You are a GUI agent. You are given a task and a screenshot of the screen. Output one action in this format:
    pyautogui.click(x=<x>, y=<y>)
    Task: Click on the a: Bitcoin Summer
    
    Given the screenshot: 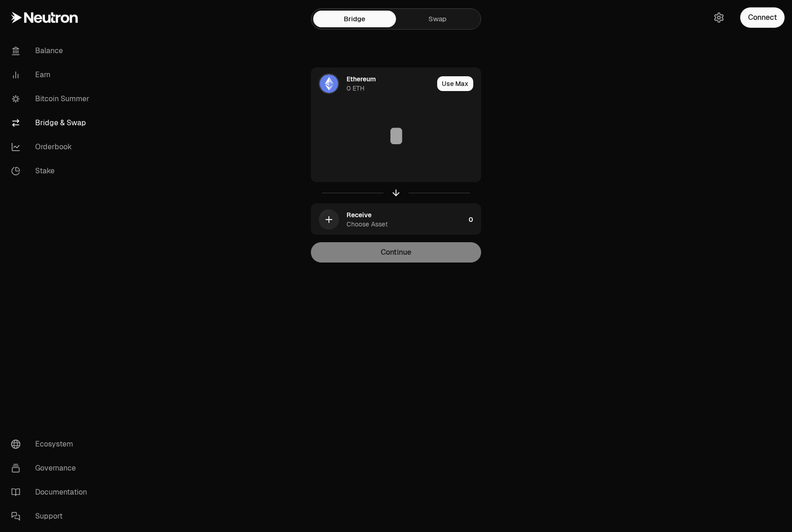 What is the action you would take?
    pyautogui.click(x=52, y=99)
    